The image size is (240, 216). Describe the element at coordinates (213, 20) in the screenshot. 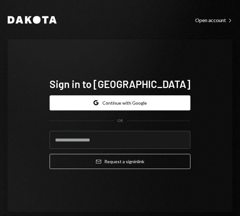

I see `a: Open account` at that location.